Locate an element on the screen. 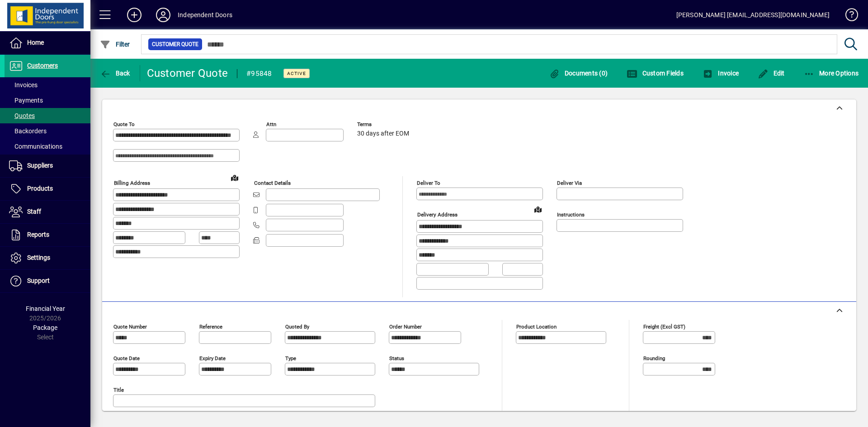  mat-label: Order number is located at coordinates (406, 327).